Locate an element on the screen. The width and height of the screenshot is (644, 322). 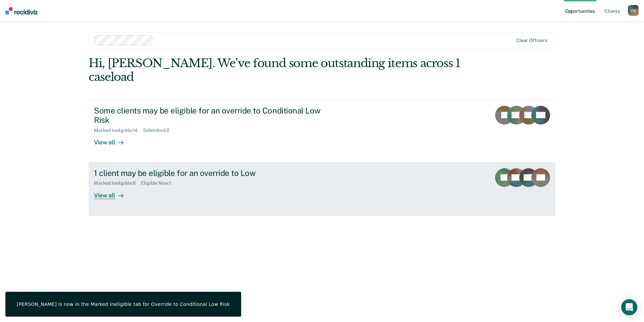
div: 1 client may be eligible for an override to Low is located at coordinates (212, 173).